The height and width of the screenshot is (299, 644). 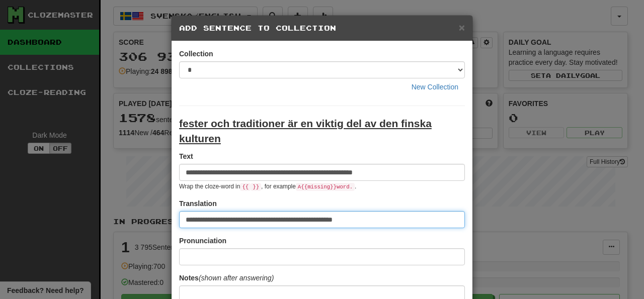 I want to click on label: Translation, so click(x=198, y=204).